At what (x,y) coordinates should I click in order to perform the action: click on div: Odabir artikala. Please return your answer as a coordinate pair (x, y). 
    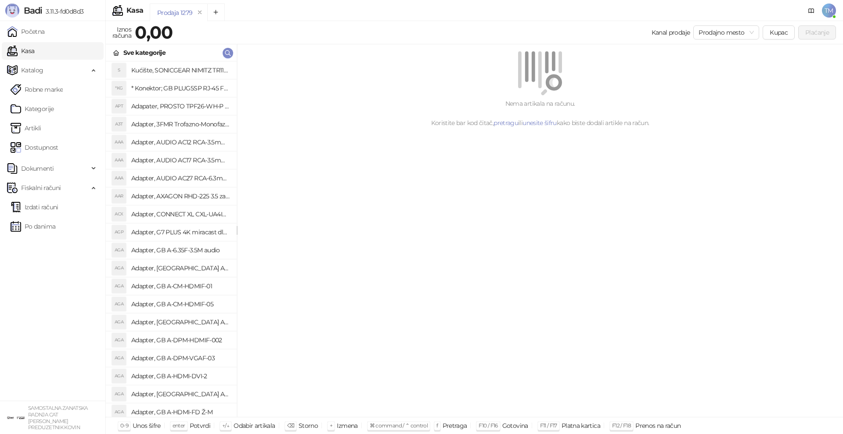
    Looking at the image, I should click on (254, 426).